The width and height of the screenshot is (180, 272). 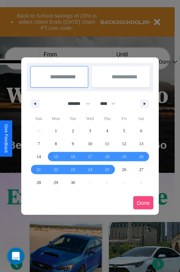 I want to click on button: 11, so click(x=107, y=144).